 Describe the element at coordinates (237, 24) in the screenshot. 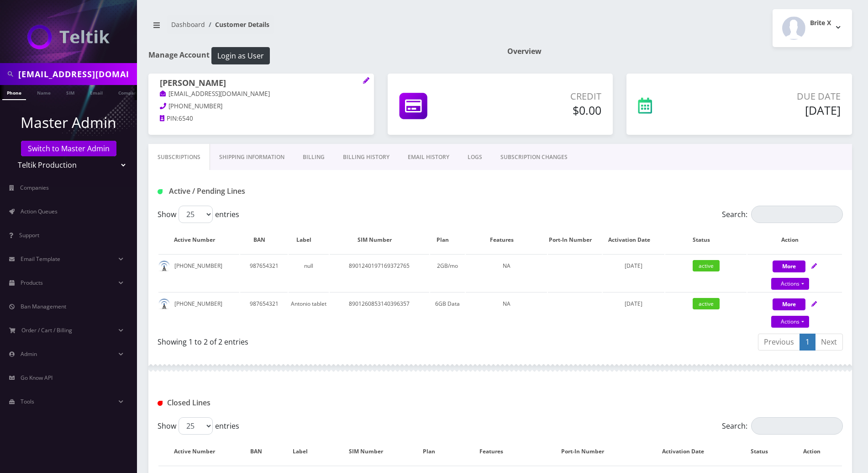

I see `li: Customer Details` at that location.